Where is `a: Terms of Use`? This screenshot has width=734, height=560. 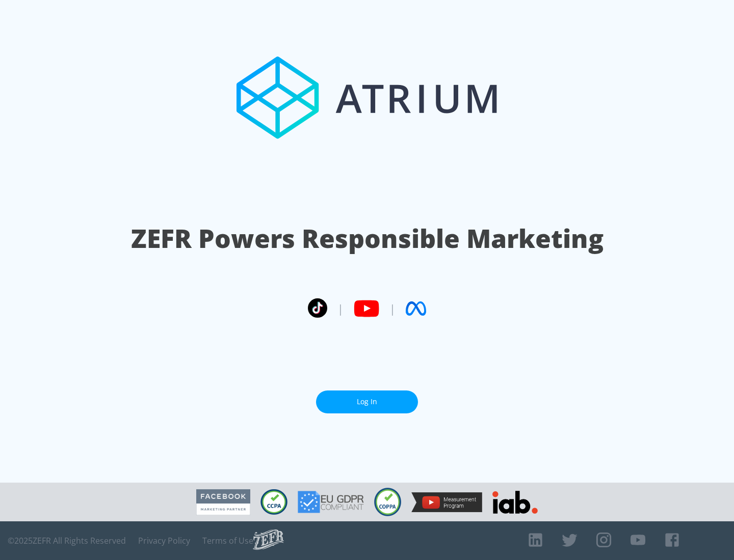 a: Terms of Use is located at coordinates (228, 540).